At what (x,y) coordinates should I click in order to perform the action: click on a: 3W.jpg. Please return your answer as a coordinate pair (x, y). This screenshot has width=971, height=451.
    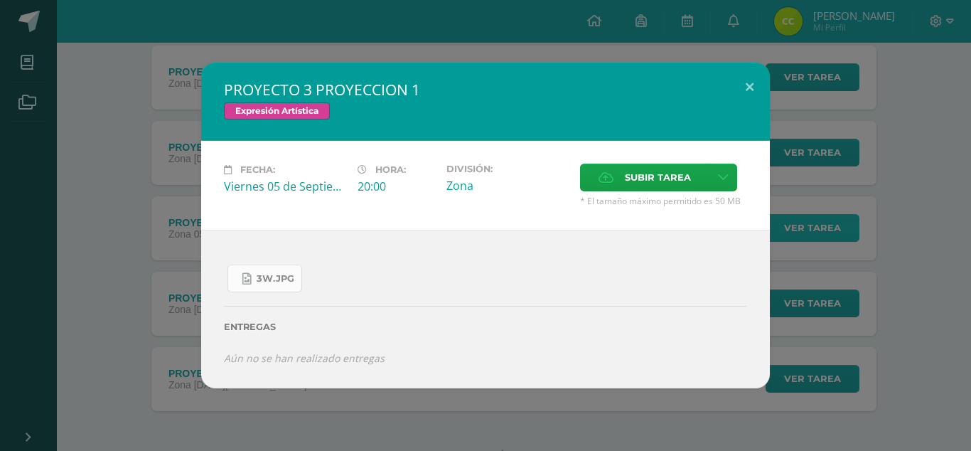
    Looking at the image, I should click on (264, 278).